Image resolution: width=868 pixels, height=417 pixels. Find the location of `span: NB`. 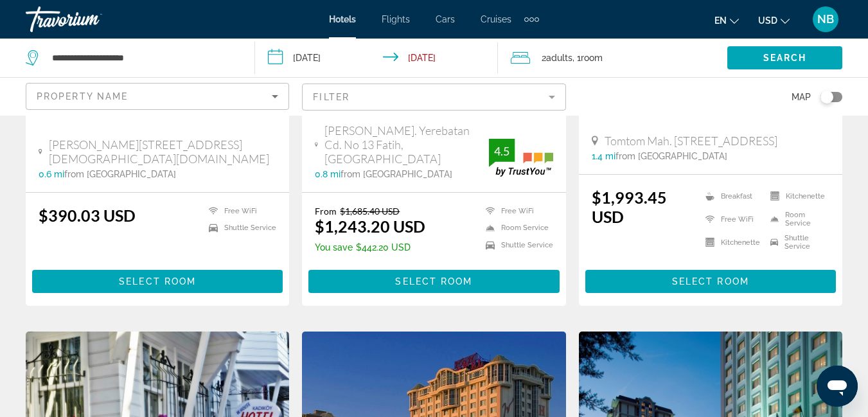

span: NB is located at coordinates (825, 19).